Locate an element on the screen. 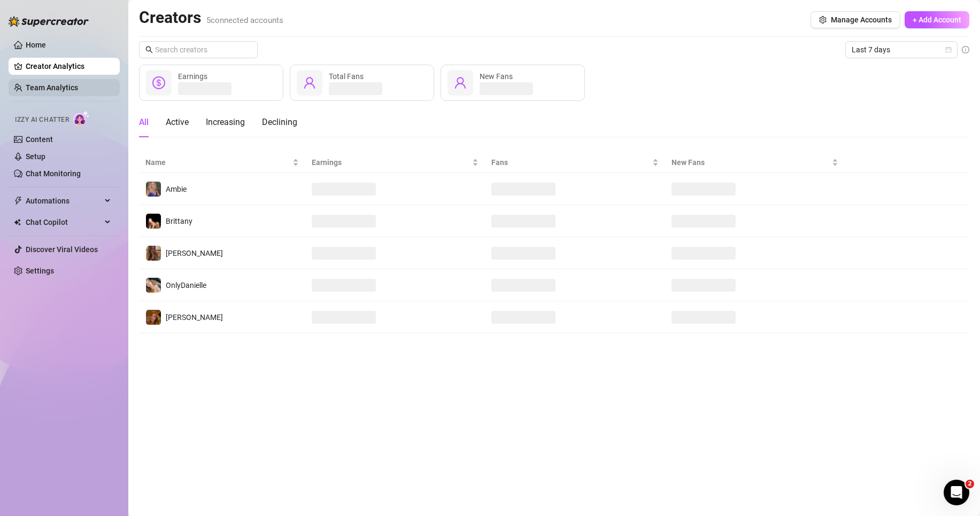  span: Manage Accounts is located at coordinates (861, 20).